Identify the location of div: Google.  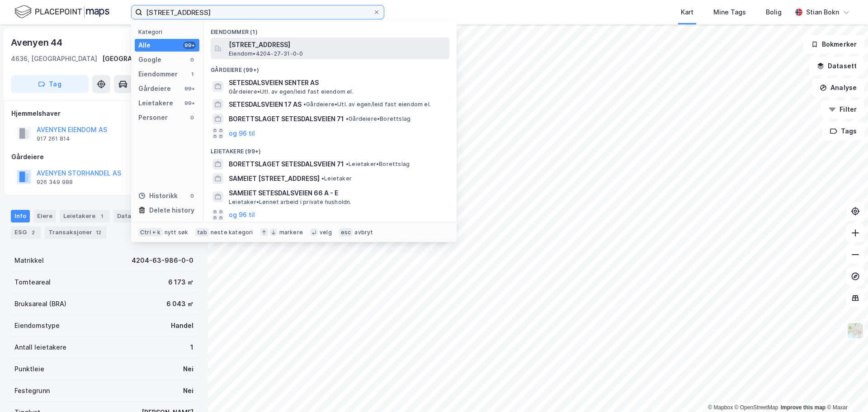
(149, 60).